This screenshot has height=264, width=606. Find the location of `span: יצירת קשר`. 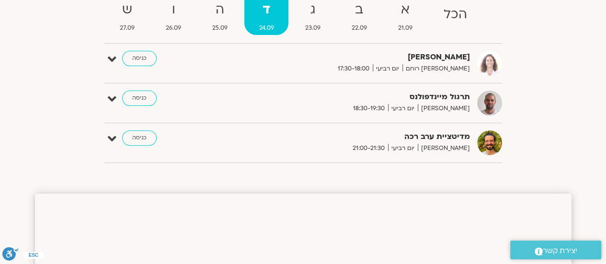

span: יצירת קשר is located at coordinates (560, 250).